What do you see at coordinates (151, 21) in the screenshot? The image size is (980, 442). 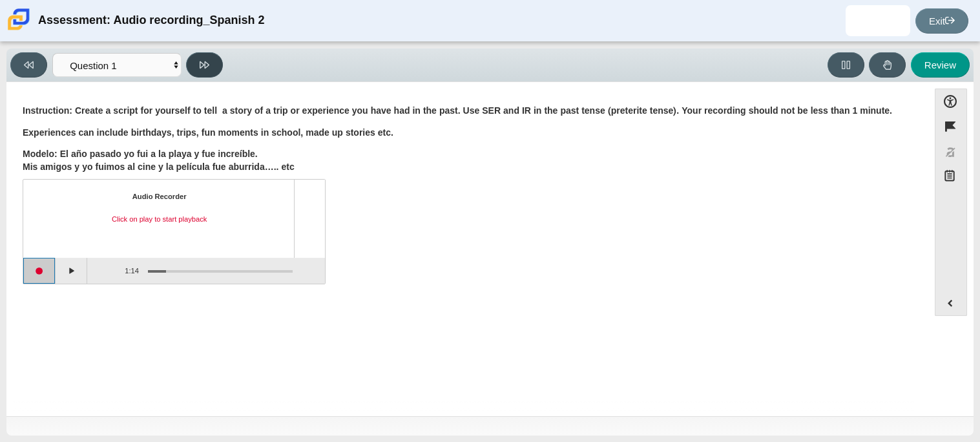 I see `div: Assessment: Audio recording_Spanish 2` at bounding box center [151, 21].